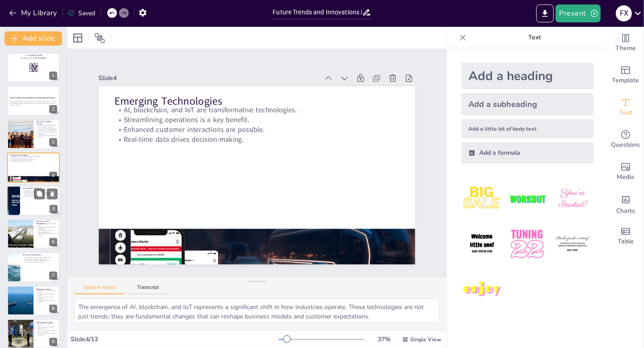 This screenshot has width=644, height=348. I want to click on p: Innovations are tailored to customer needs., so click(46, 224).